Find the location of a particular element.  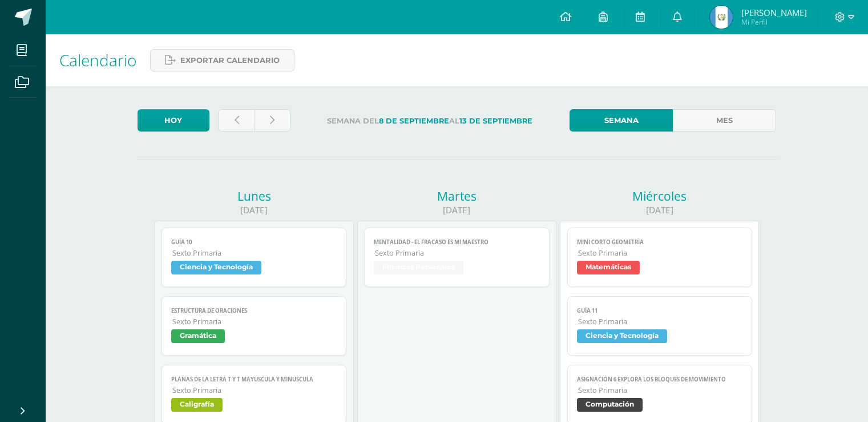

span: Computación is located at coordinates (610, 405).